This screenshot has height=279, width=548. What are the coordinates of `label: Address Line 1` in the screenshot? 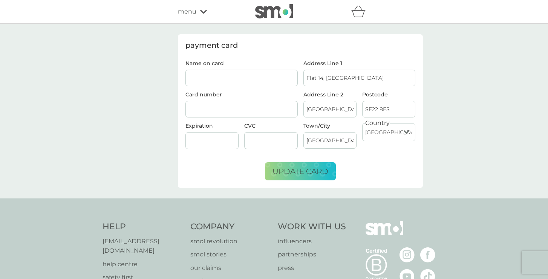 It's located at (360, 63).